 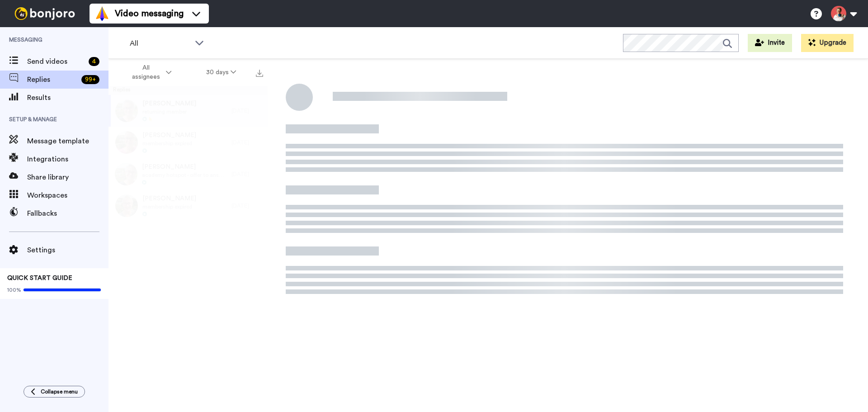 I want to click on span: Send videos, so click(x=56, y=61).